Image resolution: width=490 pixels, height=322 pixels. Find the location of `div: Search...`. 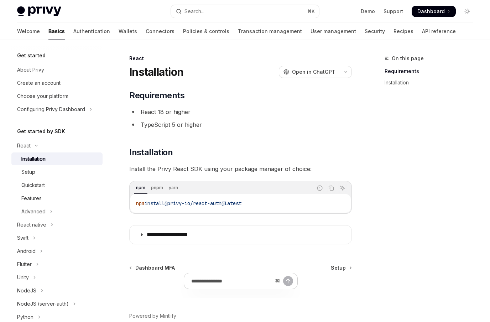

div: Search... is located at coordinates (194, 11).